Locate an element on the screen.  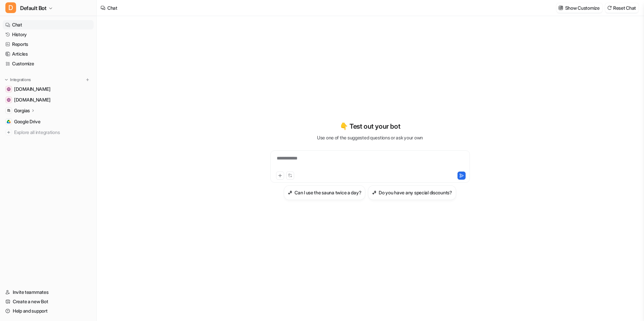
p: Integrations is located at coordinates (21, 80).